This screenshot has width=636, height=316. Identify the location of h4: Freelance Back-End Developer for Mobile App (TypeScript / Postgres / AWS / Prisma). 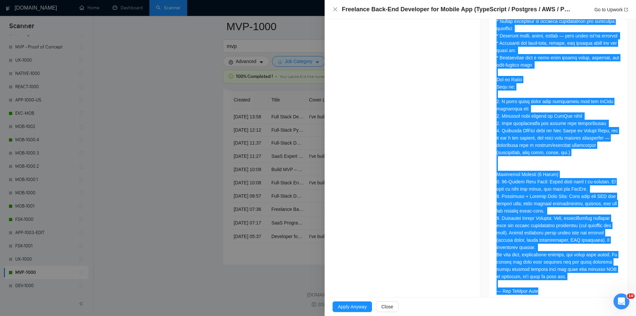
(456, 9).